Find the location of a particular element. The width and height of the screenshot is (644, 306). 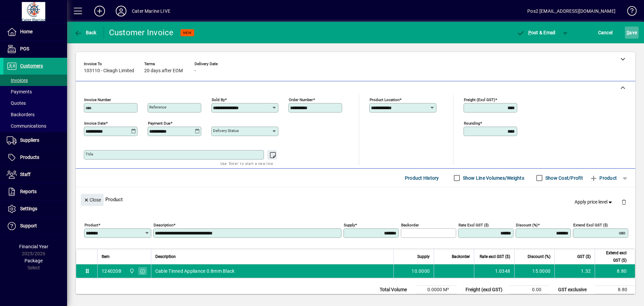

mat-label: Payment due is located at coordinates (159, 123).